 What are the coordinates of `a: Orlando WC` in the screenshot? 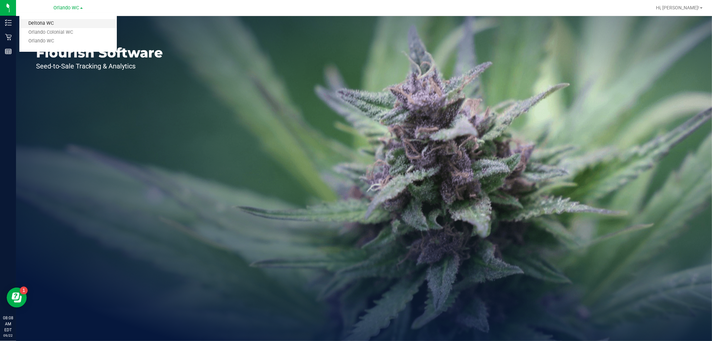 It's located at (68, 41).